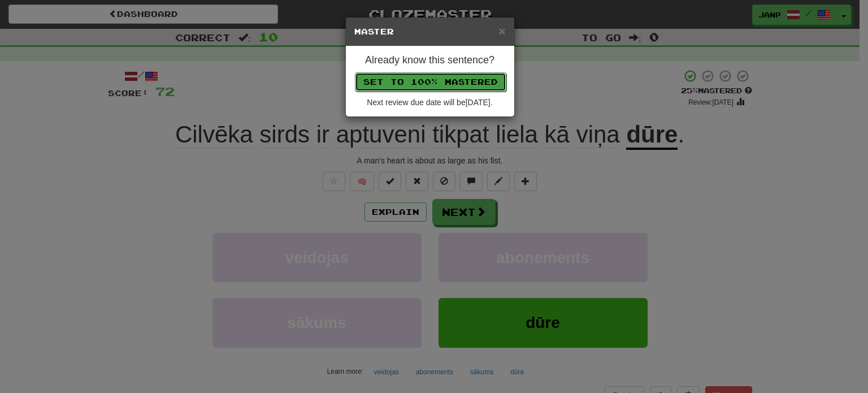 The width and height of the screenshot is (868, 393). Describe the element at coordinates (430, 32) in the screenshot. I see `h5: Master` at that location.